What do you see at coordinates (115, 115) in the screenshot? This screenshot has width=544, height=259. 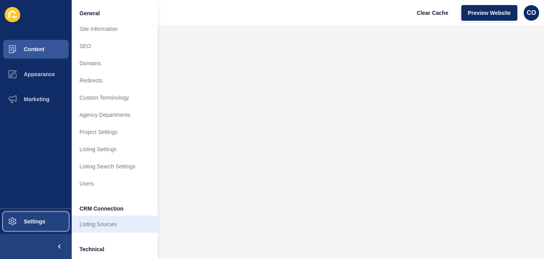 I see `a: Agency Departments` at bounding box center [115, 115].